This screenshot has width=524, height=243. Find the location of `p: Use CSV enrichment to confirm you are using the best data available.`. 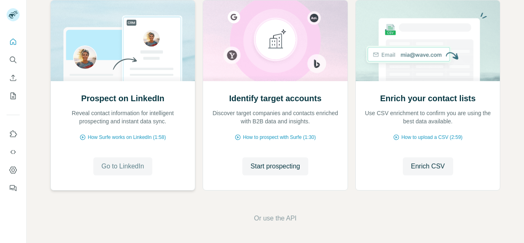

p: Use CSV enrichment to confirm you are using the best data available. is located at coordinates (428, 117).